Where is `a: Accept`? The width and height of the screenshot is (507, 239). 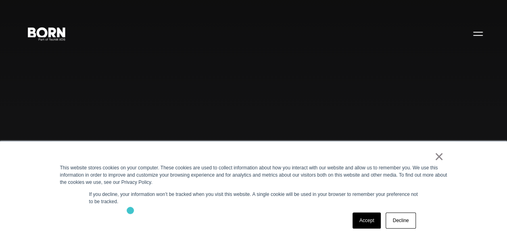 a: Accept is located at coordinates (366, 221).